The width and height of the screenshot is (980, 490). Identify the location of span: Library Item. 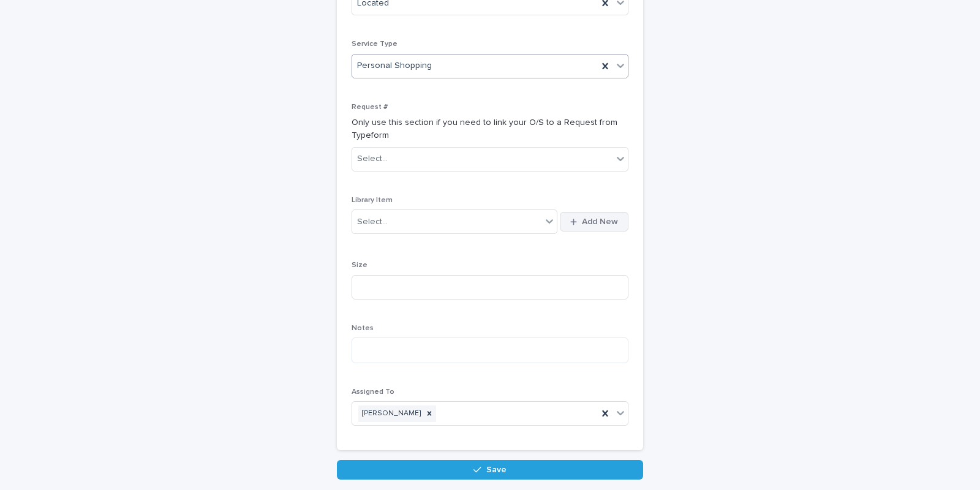
(372, 200).